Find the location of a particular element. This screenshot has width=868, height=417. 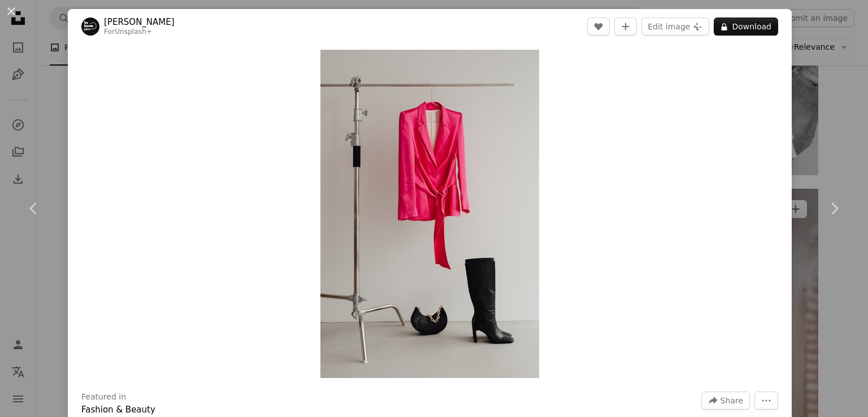

a: Go to Karolina Grabowska's profile is located at coordinates (90, 27).